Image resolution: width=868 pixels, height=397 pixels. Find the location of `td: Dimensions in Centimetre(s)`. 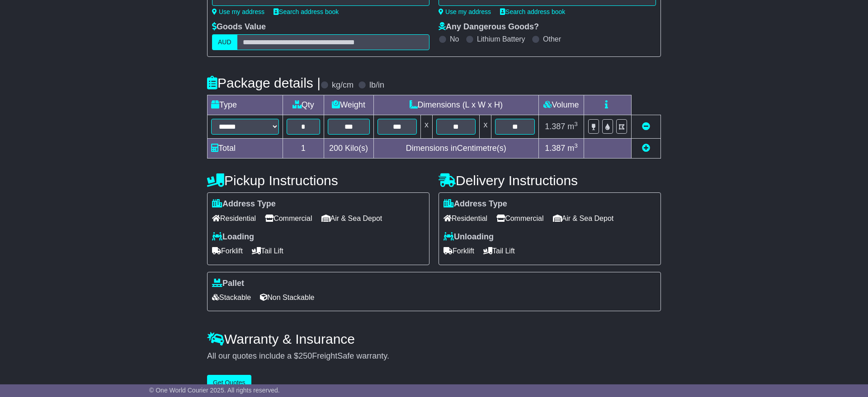

td: Dimensions in Centimetre(s) is located at coordinates (456, 148).